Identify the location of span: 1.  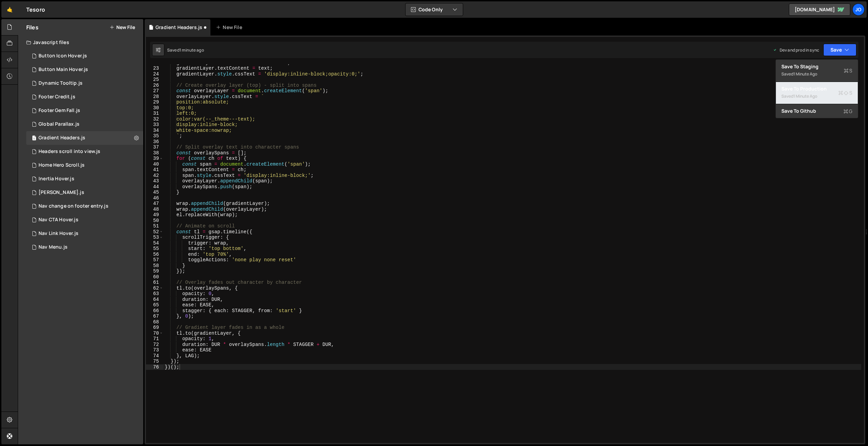
(34, 138).